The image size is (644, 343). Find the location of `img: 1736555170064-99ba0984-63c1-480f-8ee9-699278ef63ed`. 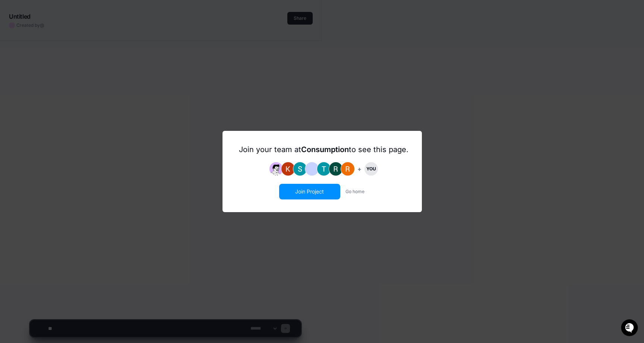

img: 1736555170064-99ba0984-63c1-480f-8ee9-699278ef63ed is located at coordinates (14, 62).